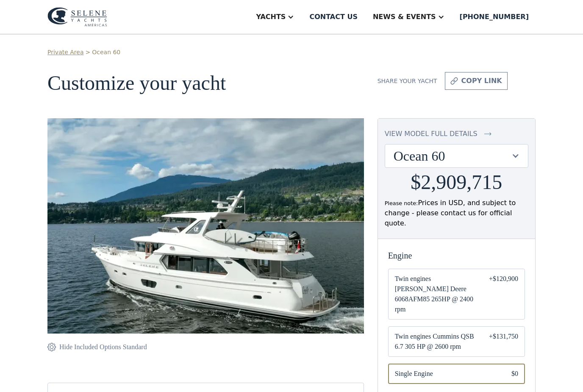 The width and height of the screenshot is (583, 392). Describe the element at coordinates (106, 52) in the screenshot. I see `a: Ocean 60` at that location.